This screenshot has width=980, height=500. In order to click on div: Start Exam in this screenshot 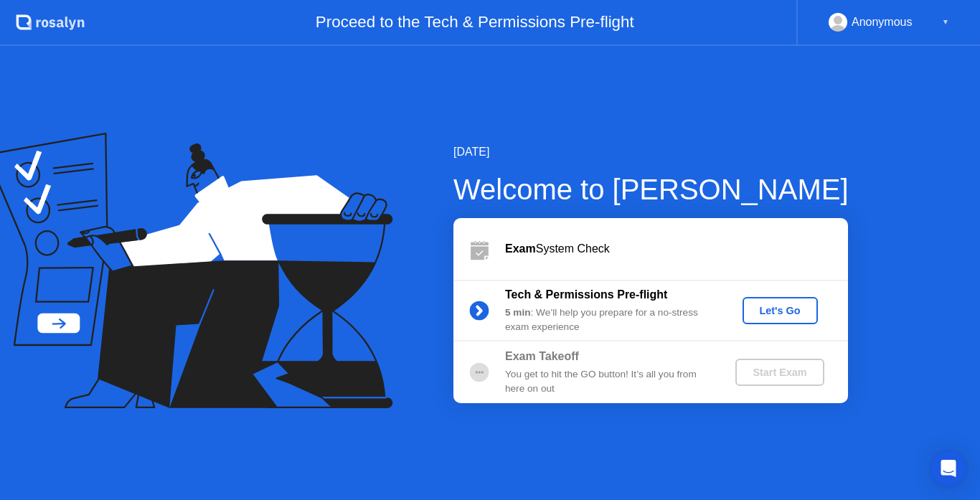, I will do `click(779, 373)`.